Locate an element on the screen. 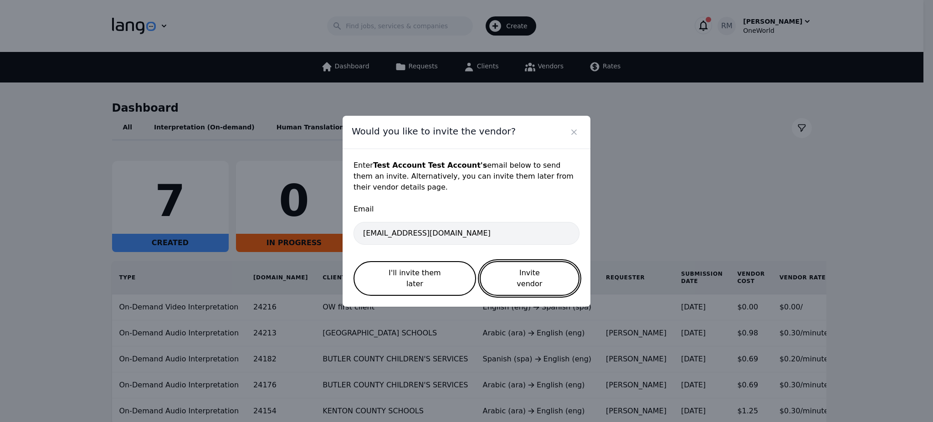 The image size is (933, 422). span: Would you like to invite the vendor? is located at coordinates (434, 131).